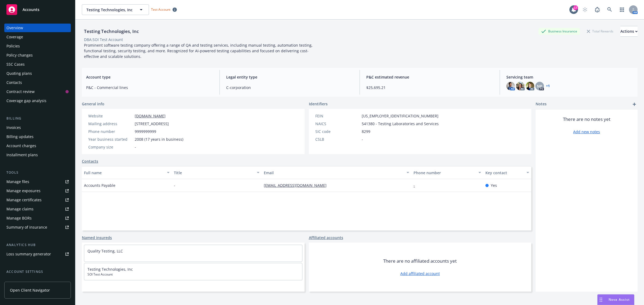 The width and height of the screenshot is (644, 305). I want to click on div: Manage BORs, so click(19, 218).